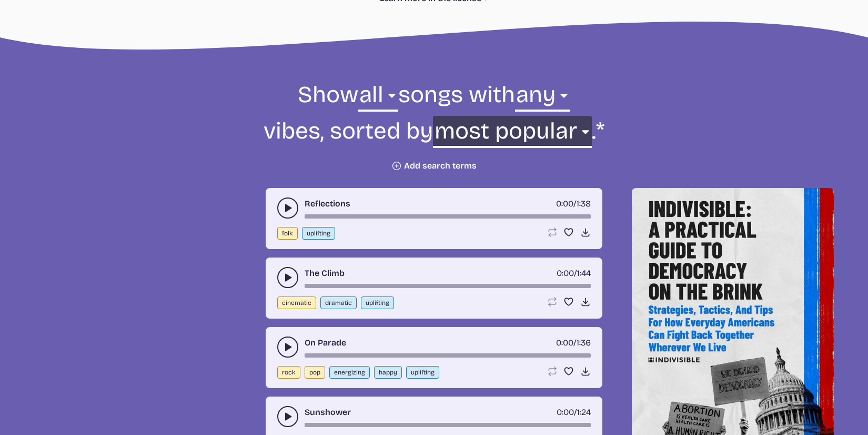  I want to click on a: The Climb, so click(324, 273).